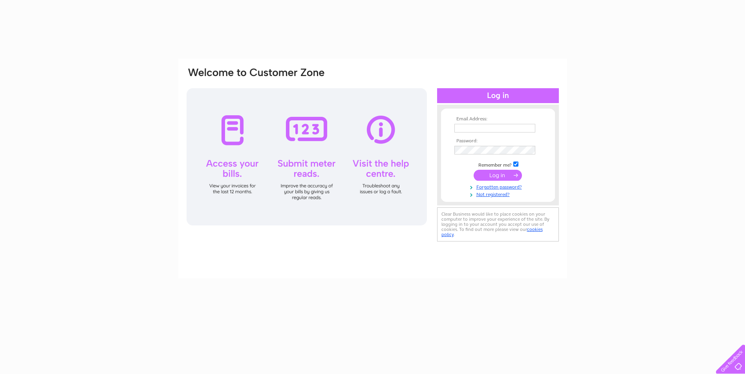 The image size is (745, 374). What do you see at coordinates (498, 119) in the screenshot?
I see `th: Email Address:` at bounding box center [498, 119].